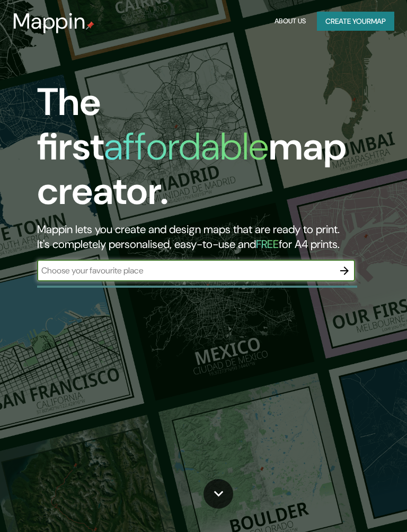 This screenshot has width=407, height=532. I want to click on button: Create yourmap, so click(356, 21).